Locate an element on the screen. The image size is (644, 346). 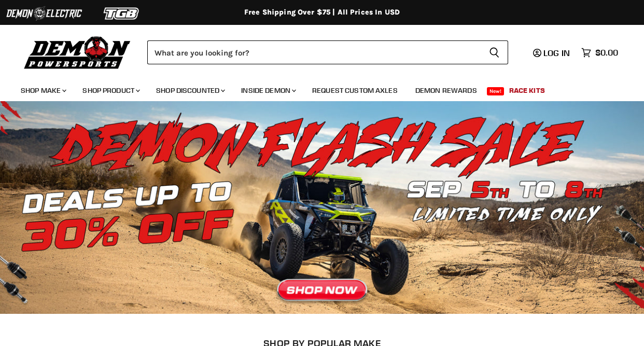
a: Shop Make is located at coordinates (43, 90).